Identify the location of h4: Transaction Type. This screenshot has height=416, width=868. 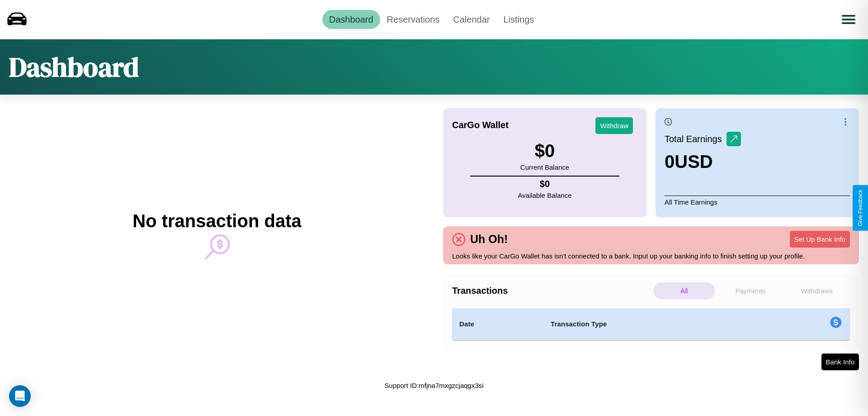
(653, 324).